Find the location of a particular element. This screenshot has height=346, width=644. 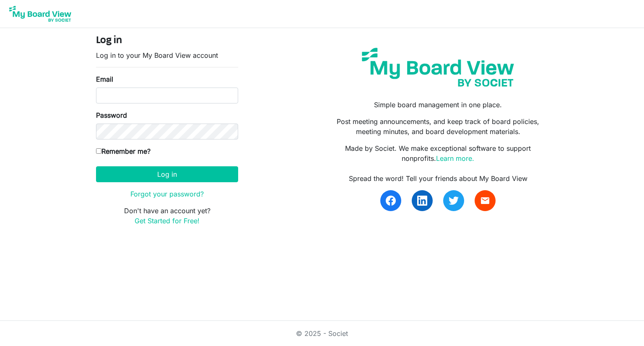

p: Simple board management in one place. is located at coordinates (438, 105).